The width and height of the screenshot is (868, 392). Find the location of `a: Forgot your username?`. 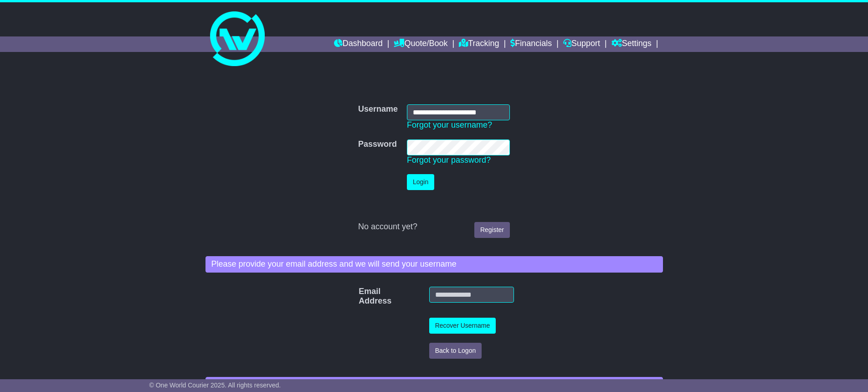

a: Forgot your username? is located at coordinates (449, 125).